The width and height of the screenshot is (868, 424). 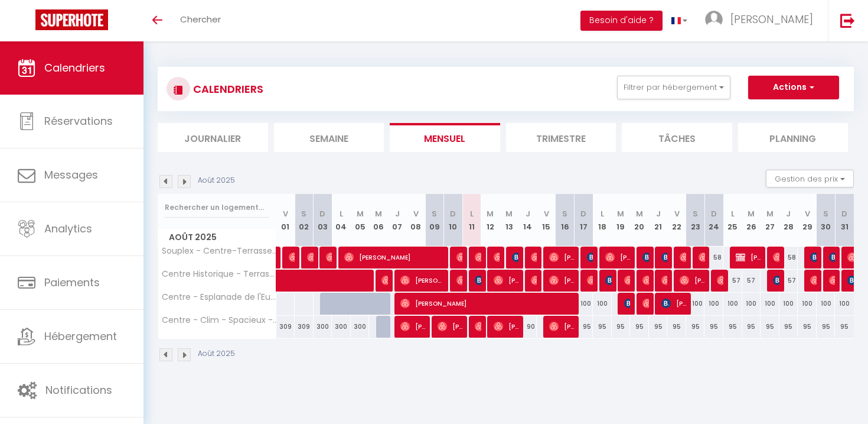 I want to click on th: 28, so click(x=789, y=220).